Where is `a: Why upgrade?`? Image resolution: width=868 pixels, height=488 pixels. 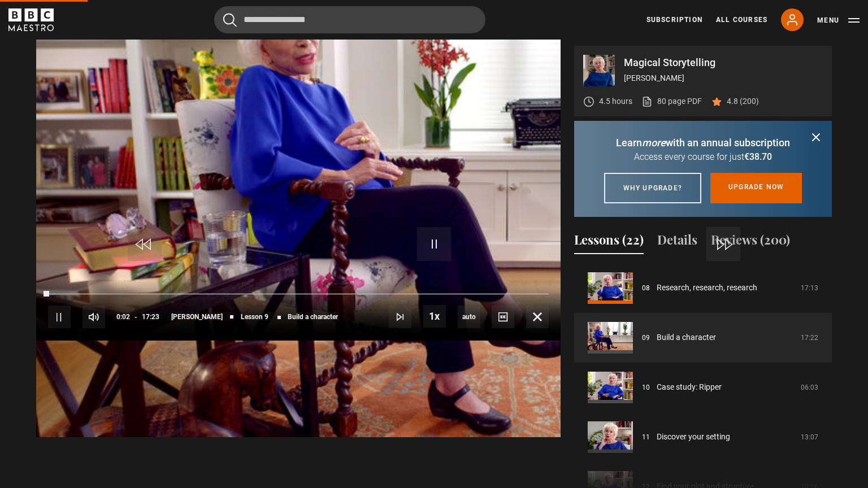 a: Why upgrade? is located at coordinates (653, 188).